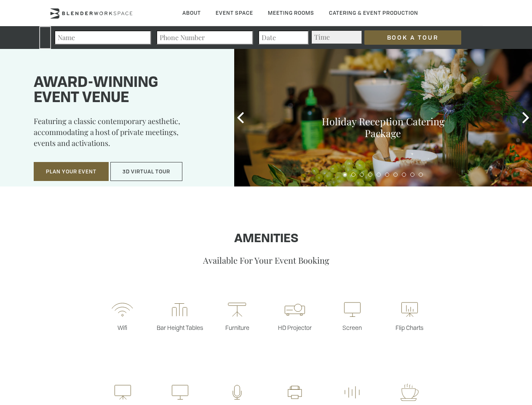 The height and width of the screenshot is (405, 532). What do you see at coordinates (237, 327) in the screenshot?
I see `p: Furniture` at bounding box center [237, 327].